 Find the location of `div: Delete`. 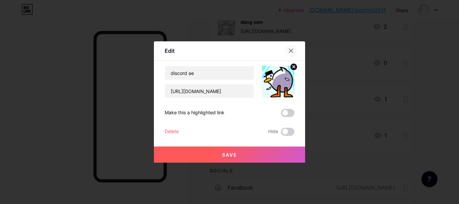

div: Delete is located at coordinates (172, 132).